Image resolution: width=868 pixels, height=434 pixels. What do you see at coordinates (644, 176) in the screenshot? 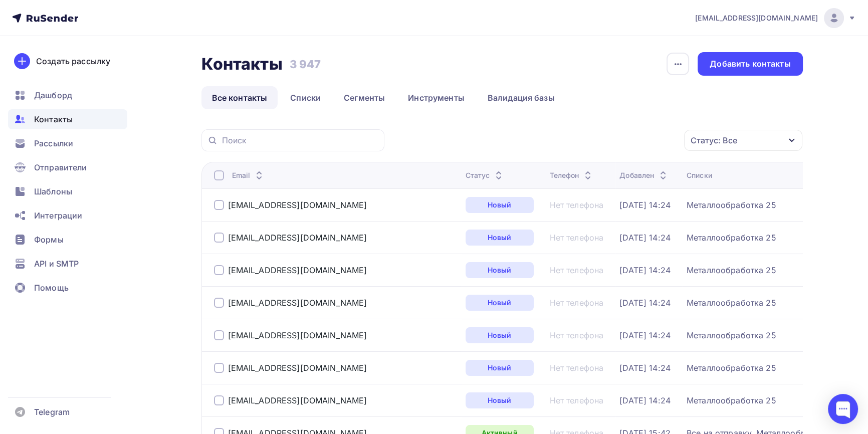
I see `div: Добавлен` at bounding box center [644, 176].